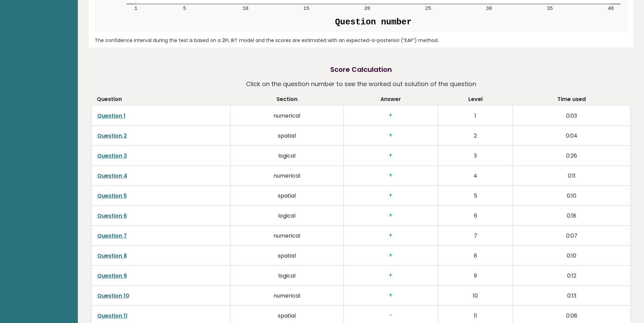  I want to click on a: Question 5, so click(112, 196).